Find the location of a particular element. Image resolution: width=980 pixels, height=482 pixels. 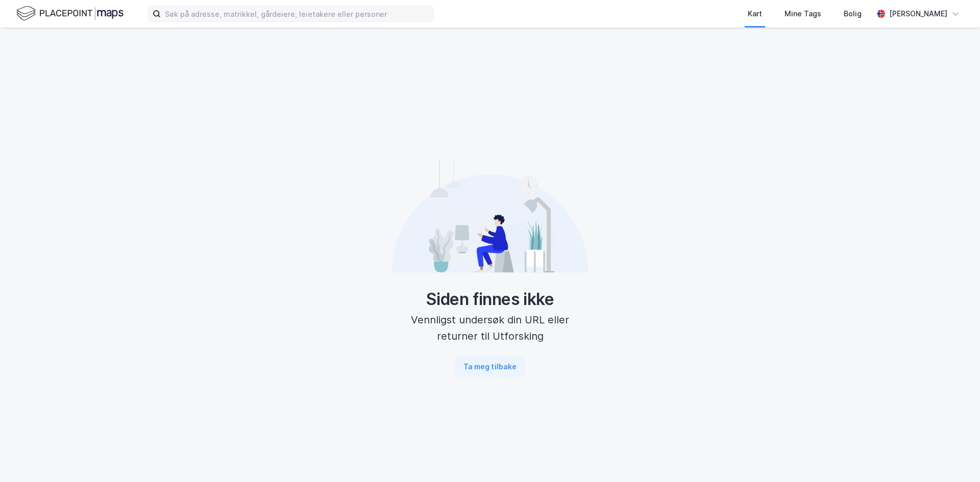

button: Ta meg tilbake is located at coordinates (490, 367).